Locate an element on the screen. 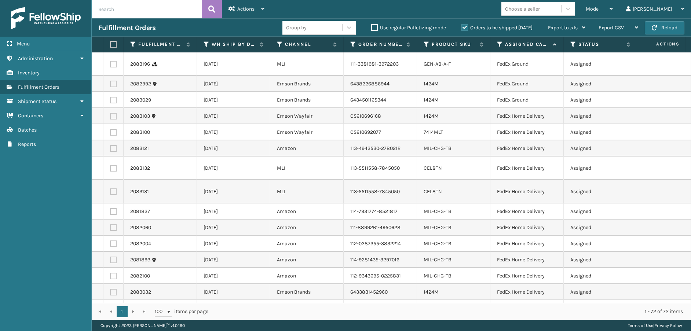  td: CS610692077 is located at coordinates (380, 132).